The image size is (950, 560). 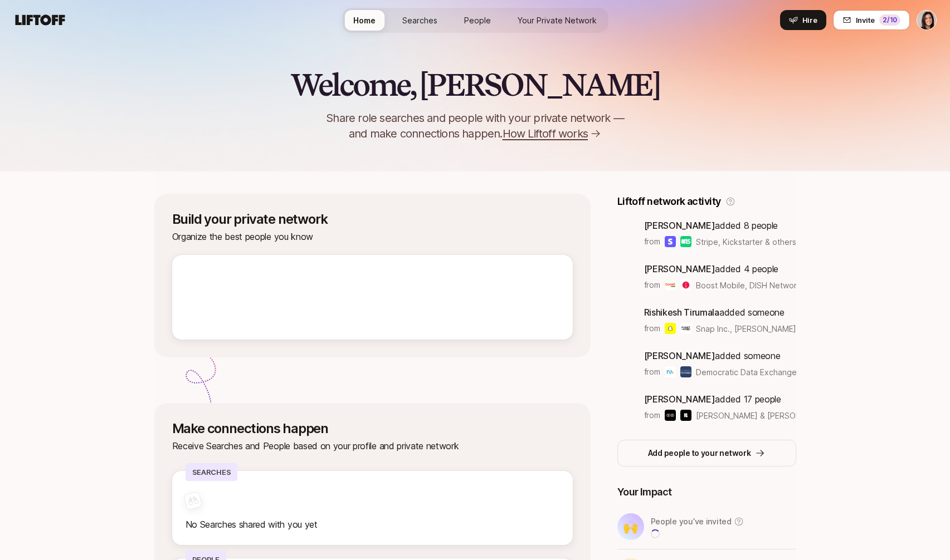 I want to click on img: Bravoure, so click(x=686, y=416).